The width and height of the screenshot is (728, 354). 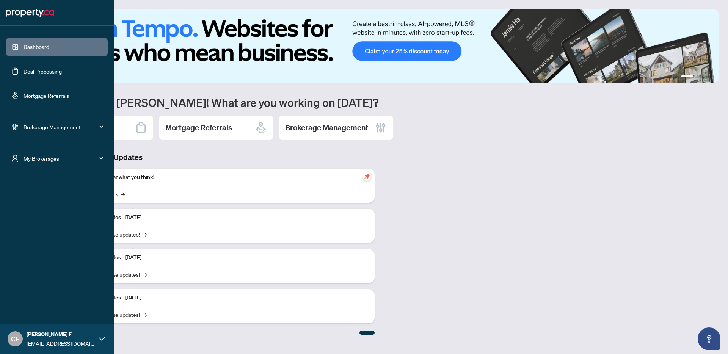 What do you see at coordinates (687, 77) in the screenshot?
I see `button: 1` at bounding box center [687, 77].